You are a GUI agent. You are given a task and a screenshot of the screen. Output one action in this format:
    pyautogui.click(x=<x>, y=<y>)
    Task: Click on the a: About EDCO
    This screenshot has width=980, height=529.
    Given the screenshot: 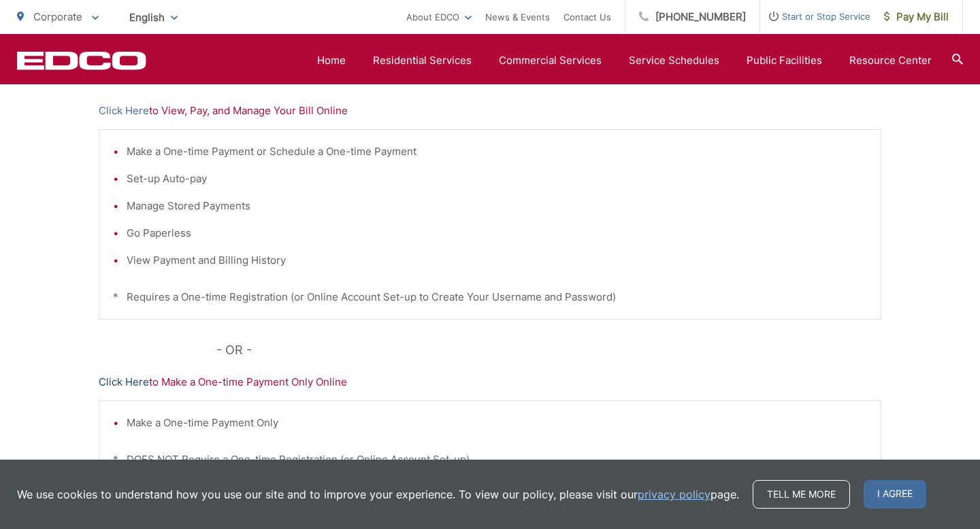 What is the action you would take?
    pyautogui.click(x=439, y=17)
    